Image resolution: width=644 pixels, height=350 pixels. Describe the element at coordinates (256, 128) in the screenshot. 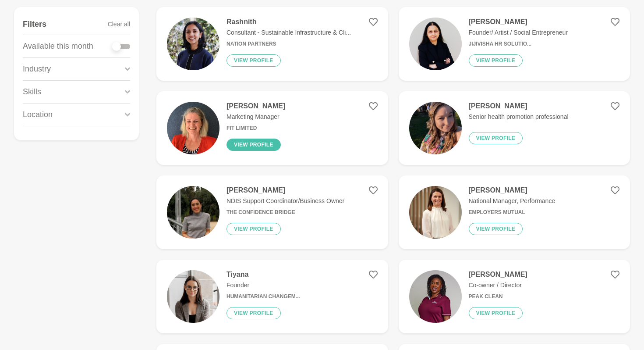

I see `h6: FIT Limited` at that location.